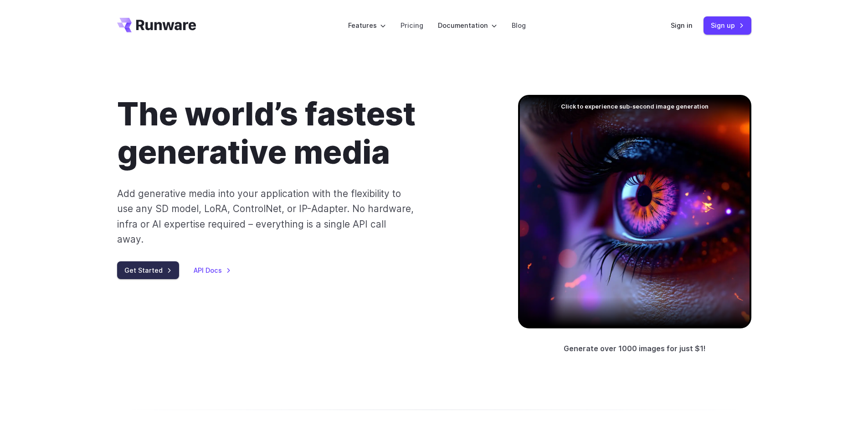  Describe the element at coordinates (635, 349) in the screenshot. I see `p: Generate over 1000 images for just $1!` at that location.